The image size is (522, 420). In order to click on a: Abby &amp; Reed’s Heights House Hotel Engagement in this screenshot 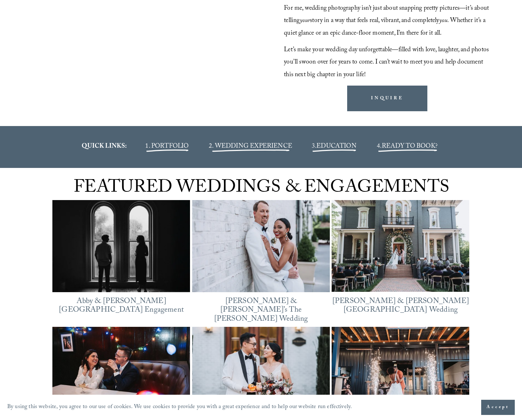, I will do `click(121, 246)`.